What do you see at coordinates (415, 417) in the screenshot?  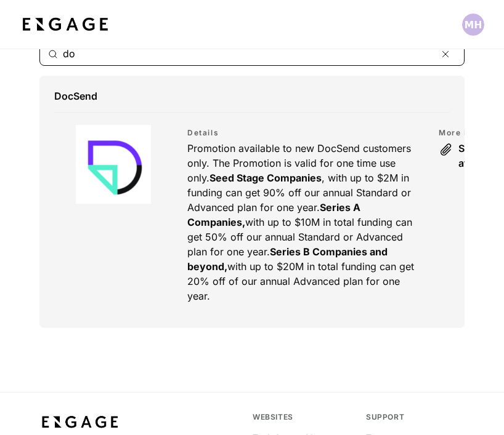 I see `div: Support` at bounding box center [415, 417].